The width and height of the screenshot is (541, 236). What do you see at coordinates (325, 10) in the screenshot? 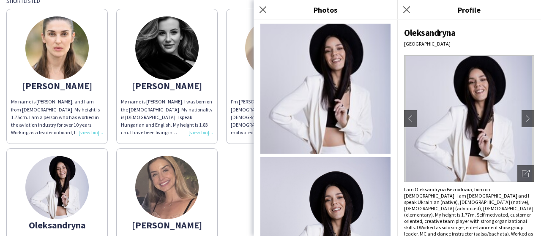
I see `h3: Photos` at bounding box center [325, 10].